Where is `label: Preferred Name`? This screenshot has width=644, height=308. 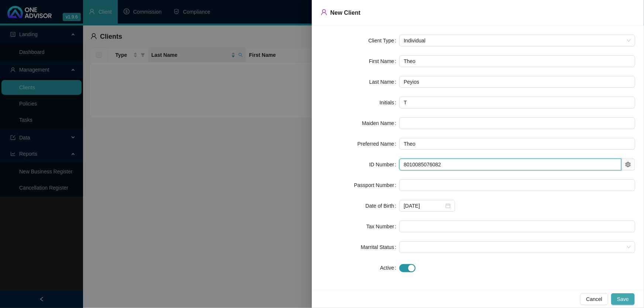
label: Preferred Name is located at coordinates (378, 144).